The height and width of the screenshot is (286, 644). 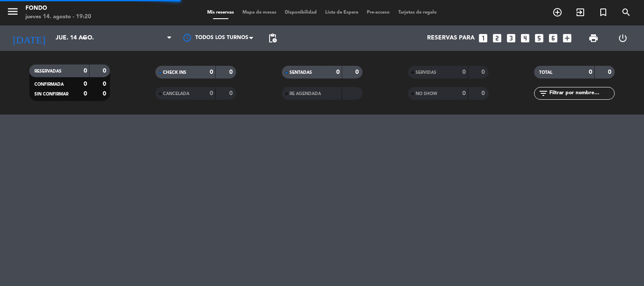 What do you see at coordinates (49, 84) in the screenshot?
I see `span: CONFIRMADA` at bounding box center [49, 84].